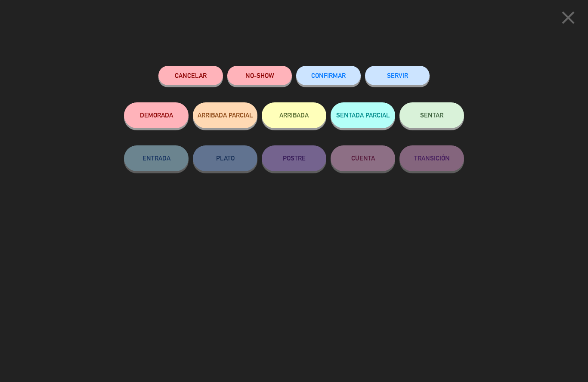  I want to click on i: close, so click(568, 18).